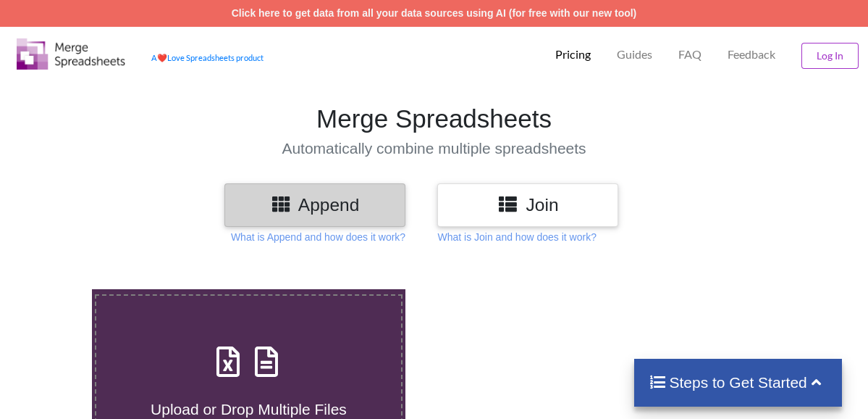 The height and width of the screenshot is (419, 868). I want to click on img: Logo.png, so click(71, 54).